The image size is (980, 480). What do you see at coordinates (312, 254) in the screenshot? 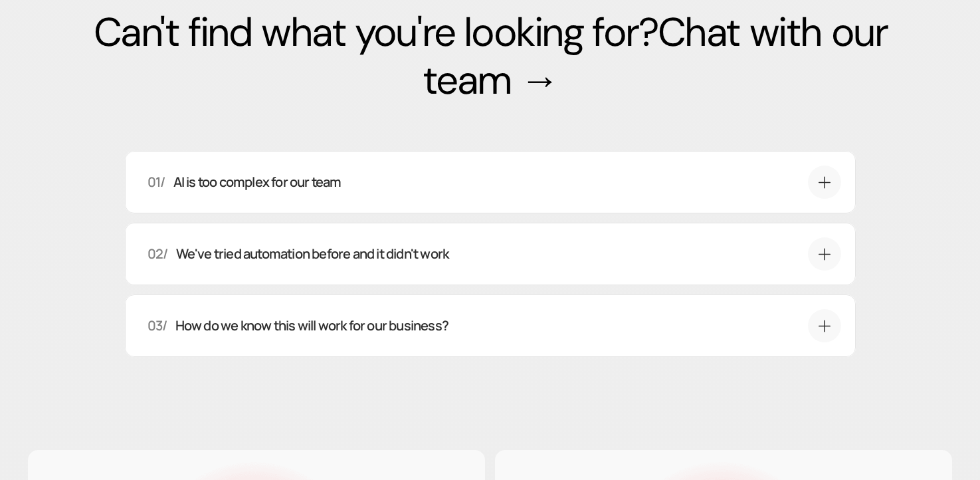
I see `p: We've tried automation before and it didn't work` at bounding box center [312, 254].